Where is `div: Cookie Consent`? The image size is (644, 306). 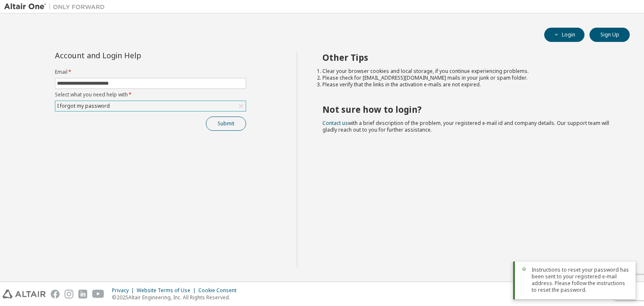
div: Cookie Consent is located at coordinates (220, 290).